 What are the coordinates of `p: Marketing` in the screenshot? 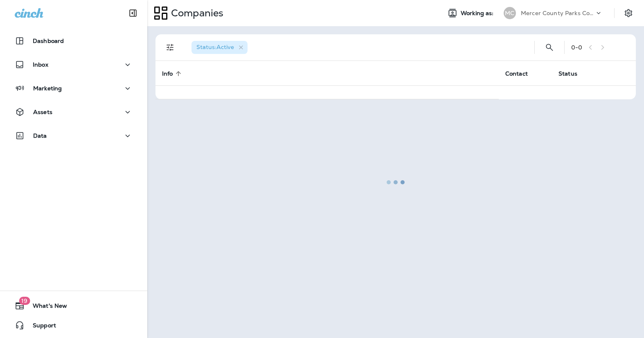 It's located at (48, 88).